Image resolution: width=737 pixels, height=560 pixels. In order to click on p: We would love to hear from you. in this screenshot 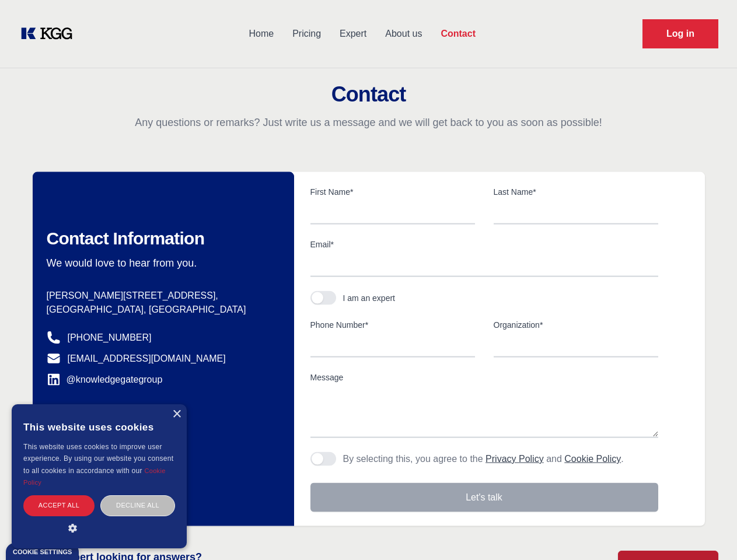, I will do `click(161, 263)`.